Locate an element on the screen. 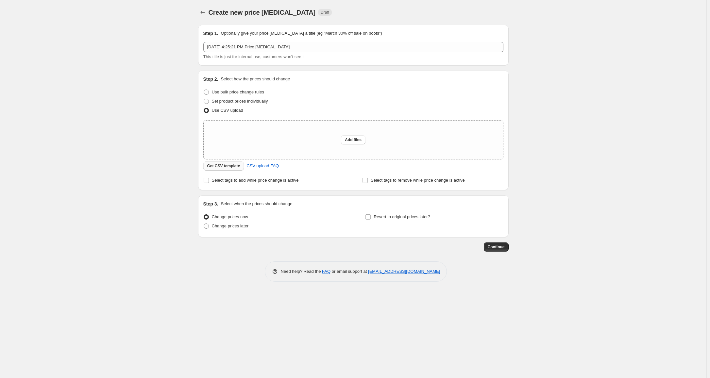 The height and width of the screenshot is (378, 710). span: This title is just for internal use, customers won't see it is located at coordinates (254, 57).